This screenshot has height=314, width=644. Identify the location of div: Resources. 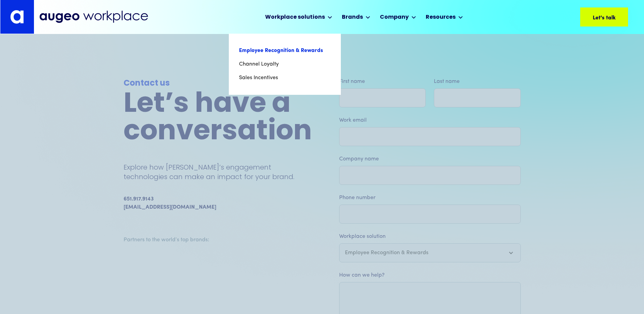
(440, 18).